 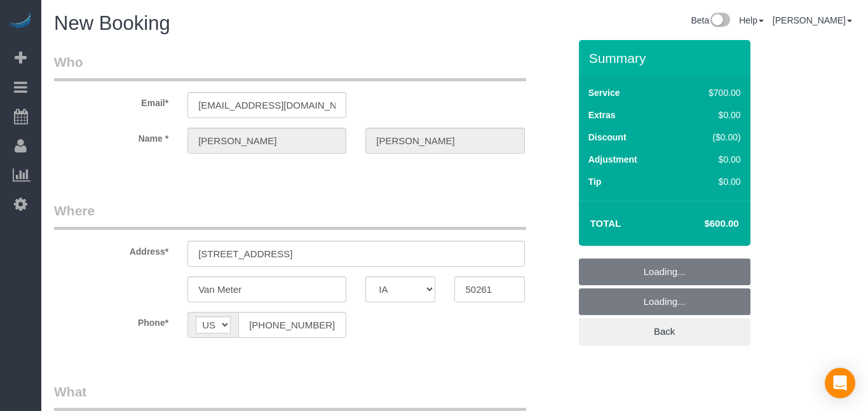 What do you see at coordinates (711, 137) in the screenshot?
I see `div: ($0.00)` at bounding box center [711, 137].